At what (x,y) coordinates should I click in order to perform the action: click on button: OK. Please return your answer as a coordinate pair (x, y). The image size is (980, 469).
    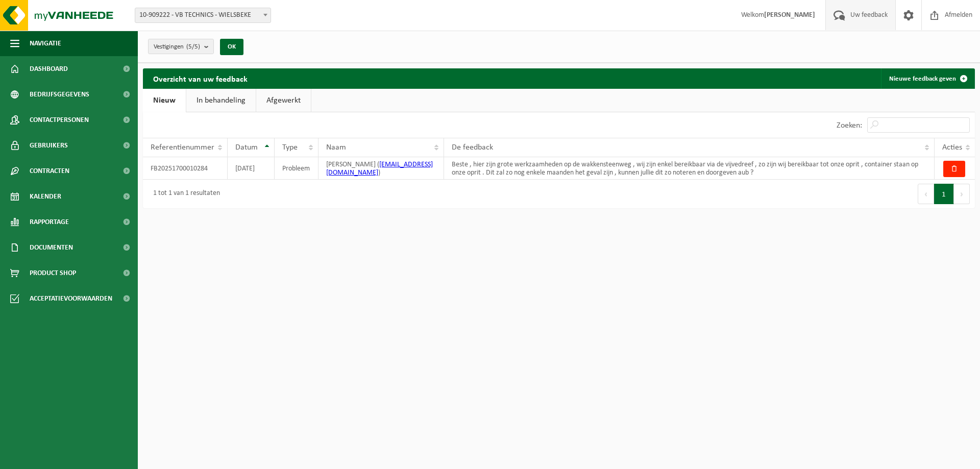
    Looking at the image, I should click on (232, 47).